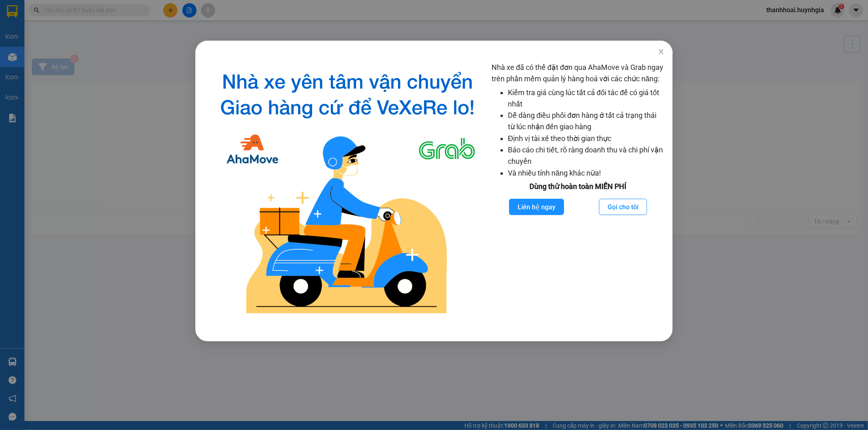 The image size is (868, 430). I want to click on li: Dễ dàng điều phối đơn hàng ở tất cả trạng thái từ lúc nhận đến giao hàng, so click(586, 121).